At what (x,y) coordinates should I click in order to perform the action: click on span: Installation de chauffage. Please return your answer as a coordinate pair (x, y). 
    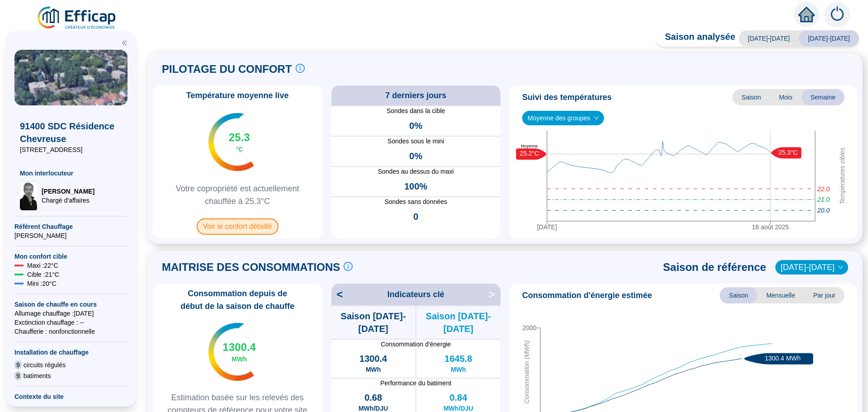
    Looking at the image, I should click on (71, 352).